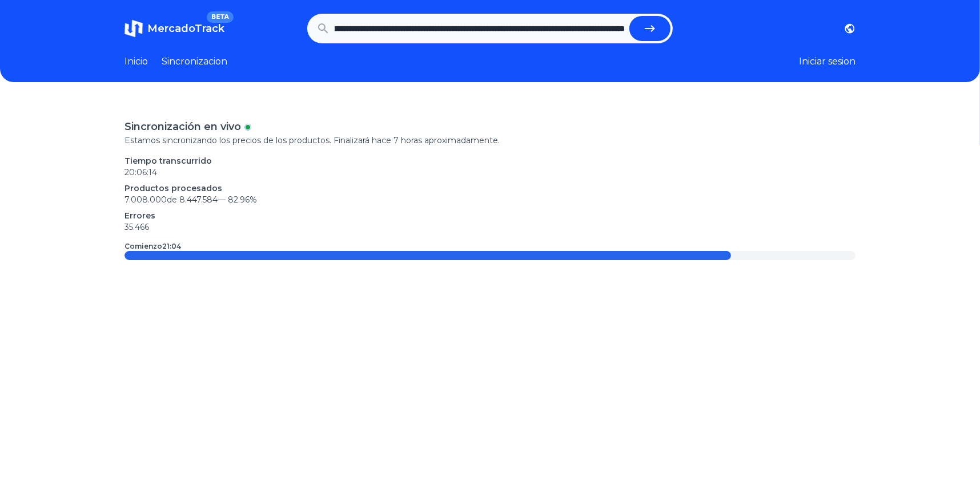 The image size is (980, 478). Describe the element at coordinates (490, 140) in the screenshot. I see `p: Estamos sincronizando los precios de los productos. Finalizará hace 7 horas aproximadamente.` at that location.